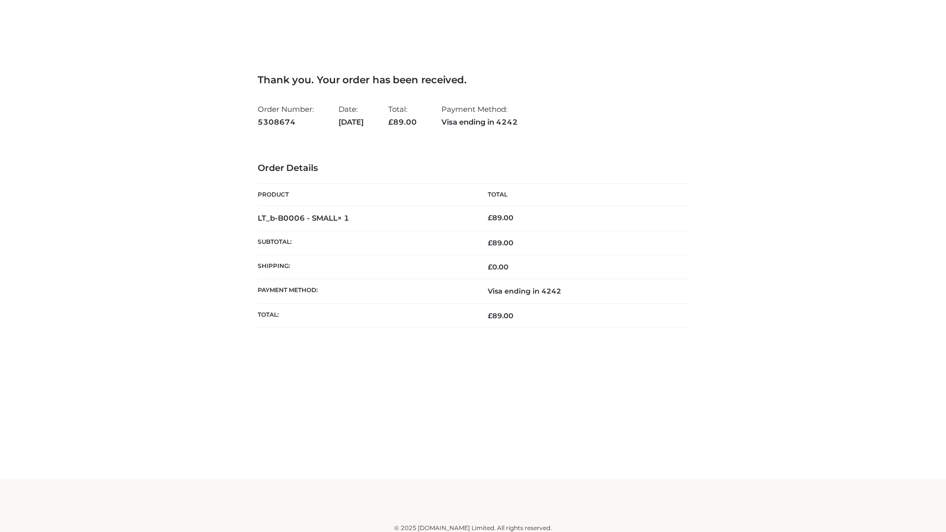  Describe the element at coordinates (498, 267) in the screenshot. I see `bdi: 0.00` at that location.